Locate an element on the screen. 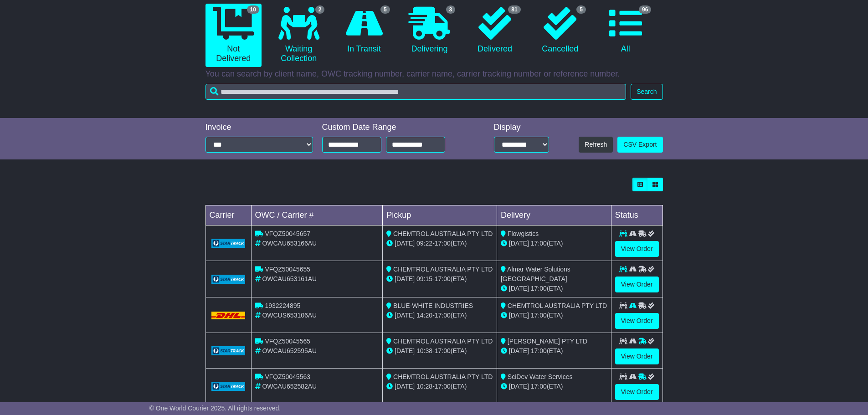  a: 2 Waiting Collection is located at coordinates (298, 35).